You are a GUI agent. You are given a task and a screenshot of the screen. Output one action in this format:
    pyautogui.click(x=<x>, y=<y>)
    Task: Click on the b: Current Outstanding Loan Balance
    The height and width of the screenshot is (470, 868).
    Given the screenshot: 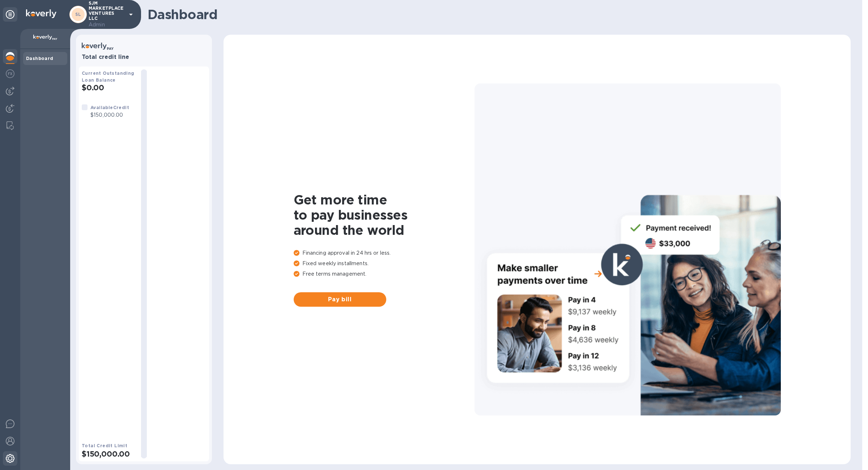 What is the action you would take?
    pyautogui.click(x=108, y=77)
    